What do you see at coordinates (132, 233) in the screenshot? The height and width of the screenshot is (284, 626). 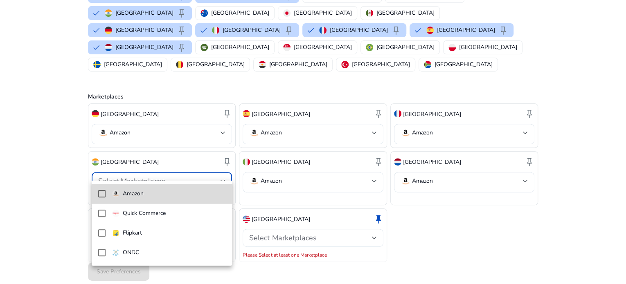 I see `p: Flipkart` at bounding box center [132, 233].